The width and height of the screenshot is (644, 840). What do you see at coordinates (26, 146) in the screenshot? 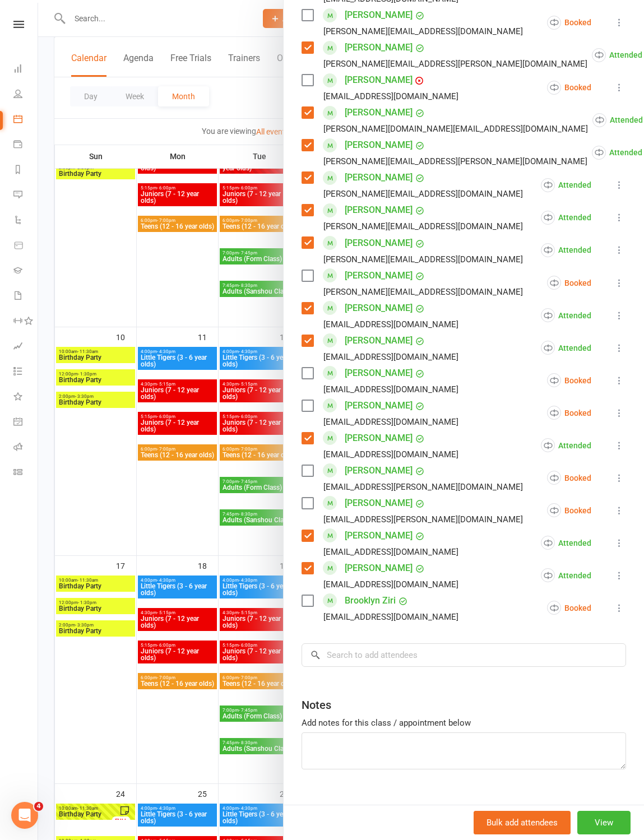
I see `a: Payments` at bounding box center [26, 146].